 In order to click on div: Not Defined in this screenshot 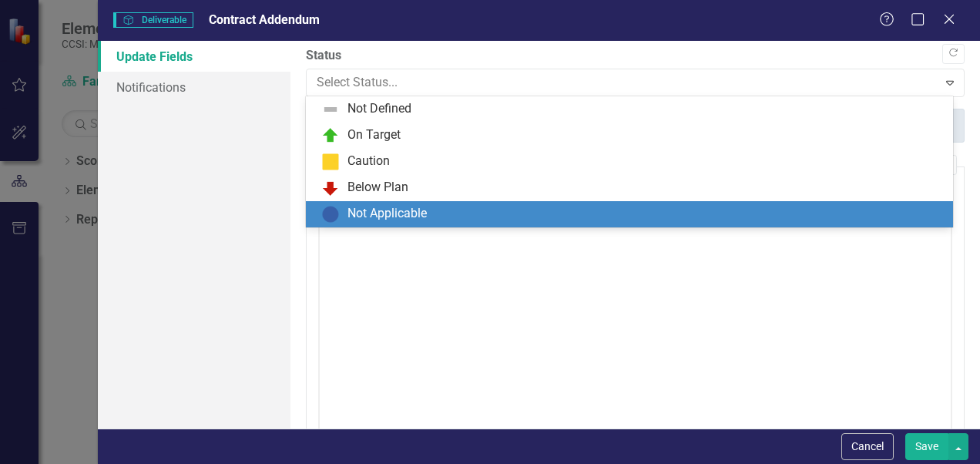, I will do `click(379, 109)`.